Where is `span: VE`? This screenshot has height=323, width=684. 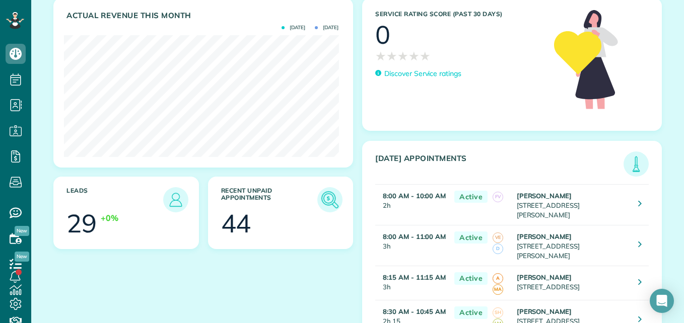 span: VE is located at coordinates (498, 238).